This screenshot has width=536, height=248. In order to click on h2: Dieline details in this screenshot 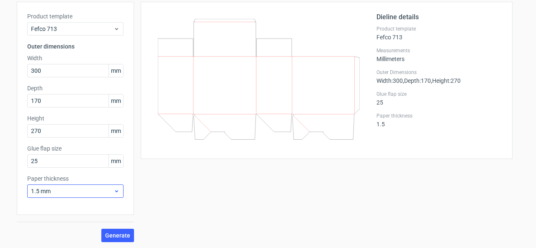, I will do `click(439, 17)`.